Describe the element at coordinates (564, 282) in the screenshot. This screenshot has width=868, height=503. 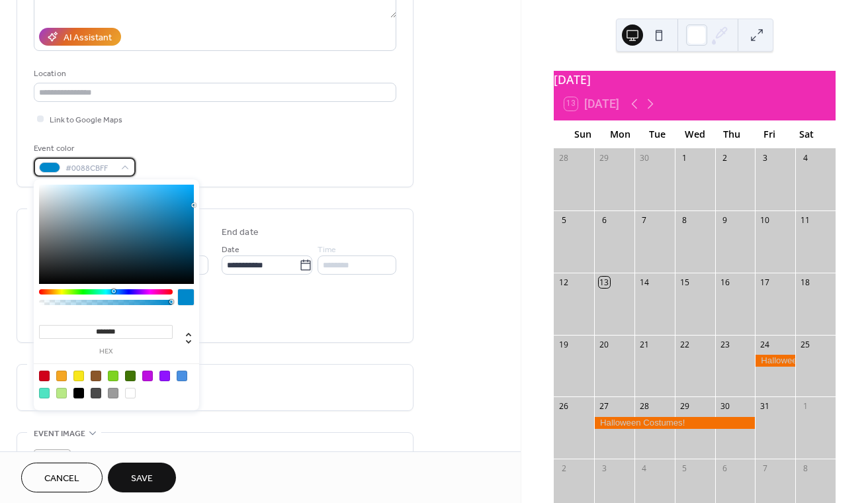
I see `div: 12` at that location.